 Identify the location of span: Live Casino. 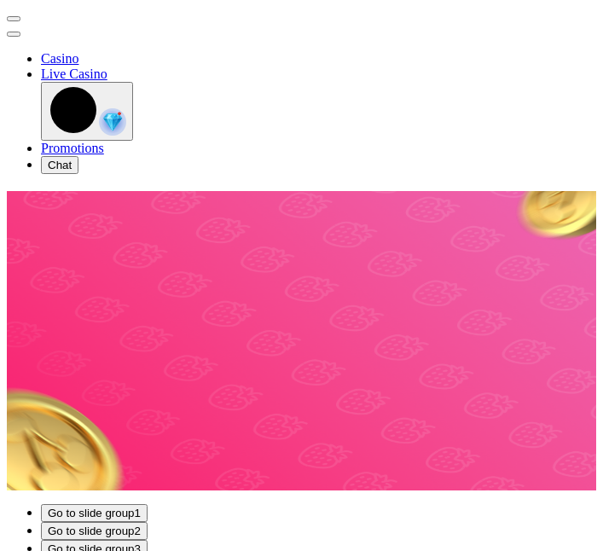
(74, 73).